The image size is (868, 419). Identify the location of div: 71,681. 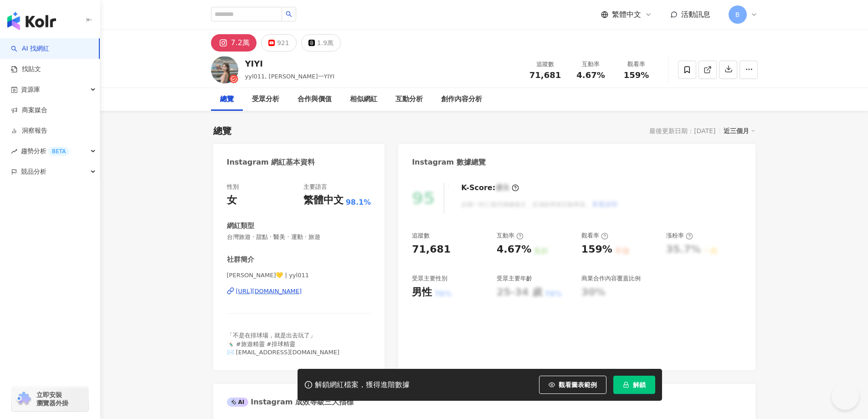
(431, 249).